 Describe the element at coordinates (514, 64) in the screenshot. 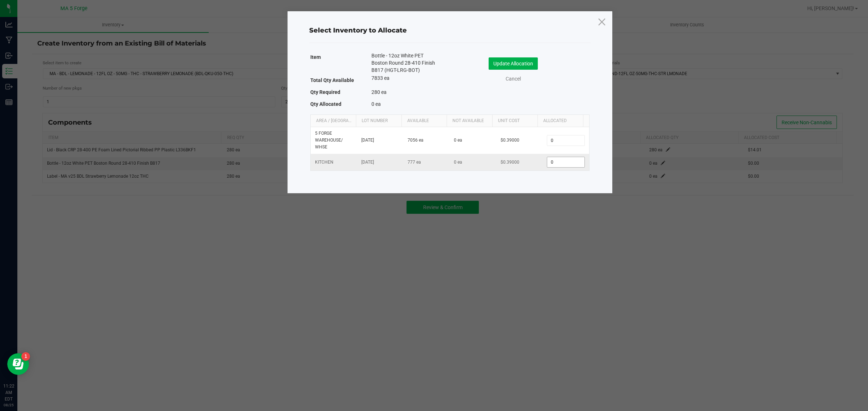

I see `button: Update Allocation` at that location.